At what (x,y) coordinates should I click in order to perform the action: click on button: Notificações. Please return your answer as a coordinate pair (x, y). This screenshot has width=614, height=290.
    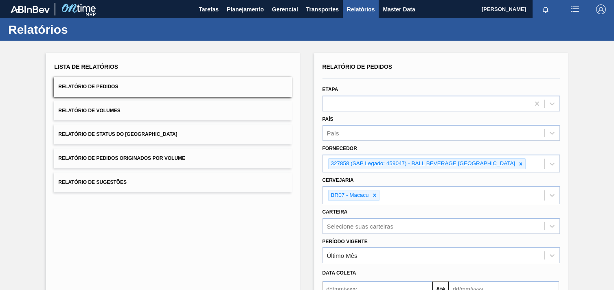
    Looking at the image, I should click on (545, 9).